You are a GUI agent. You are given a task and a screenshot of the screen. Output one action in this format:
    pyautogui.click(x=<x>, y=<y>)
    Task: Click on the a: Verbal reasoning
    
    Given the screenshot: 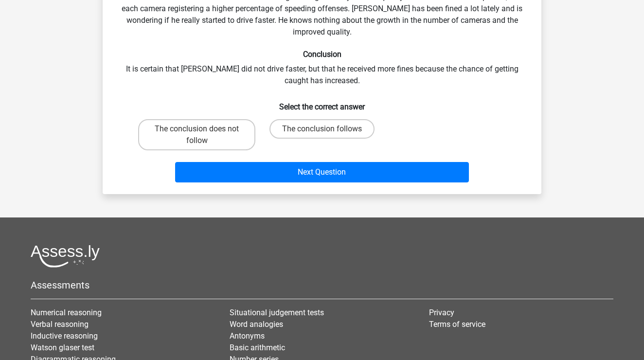 What is the action you would take?
    pyautogui.click(x=60, y=324)
    